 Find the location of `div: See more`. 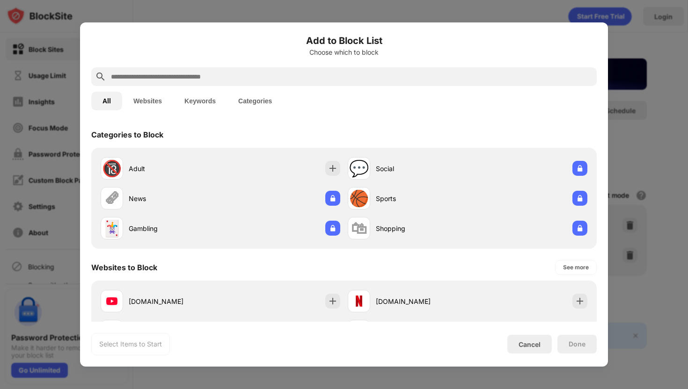

div: See more is located at coordinates (576, 268).